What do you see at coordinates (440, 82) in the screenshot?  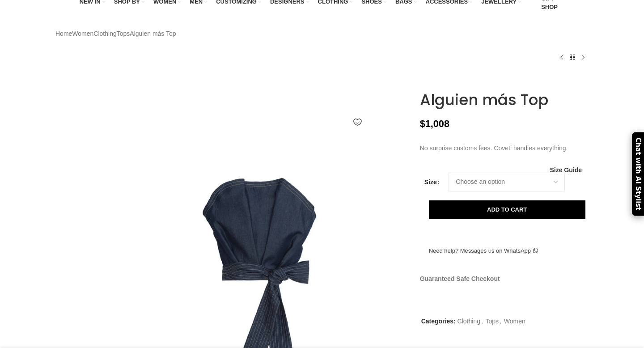 I see `img: Andres Otalora` at bounding box center [440, 82].